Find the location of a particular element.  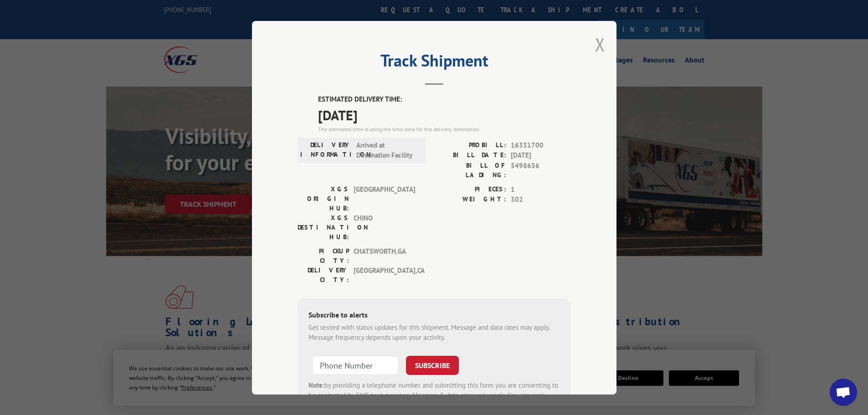

span: Arrived at Destination Facility is located at coordinates (387, 150).